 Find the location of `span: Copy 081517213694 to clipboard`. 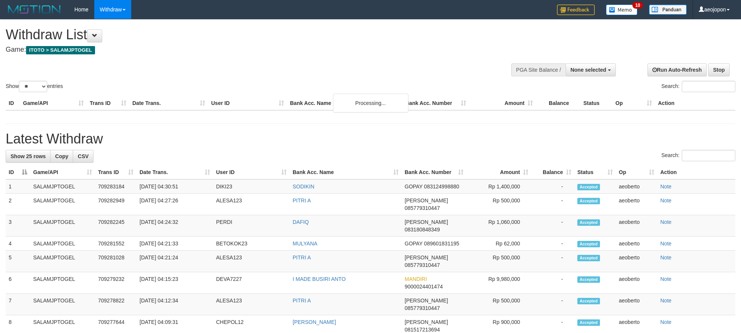

span: Copy 081517213694 to clipboard is located at coordinates (422, 329).